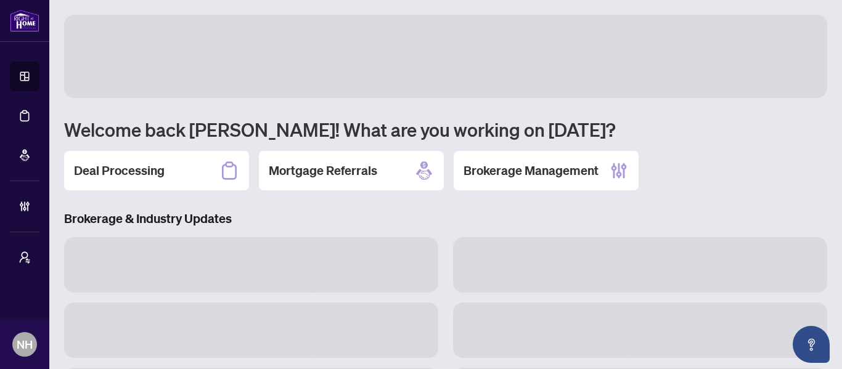 The image size is (842, 369). What do you see at coordinates (25, 258) in the screenshot?
I see `span: user-switch` at bounding box center [25, 258].